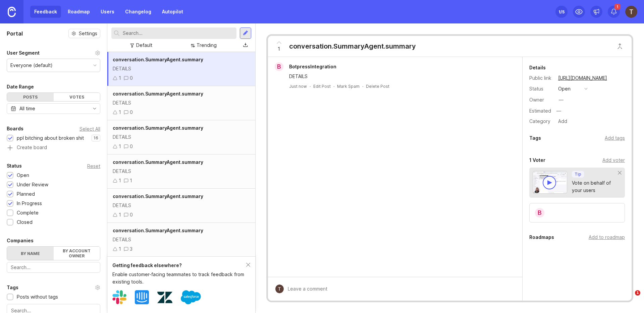 The image size is (644, 313). What do you see at coordinates (352, 46) in the screenshot?
I see `div: conversation.SummaryAgent.summary` at bounding box center [352, 46].